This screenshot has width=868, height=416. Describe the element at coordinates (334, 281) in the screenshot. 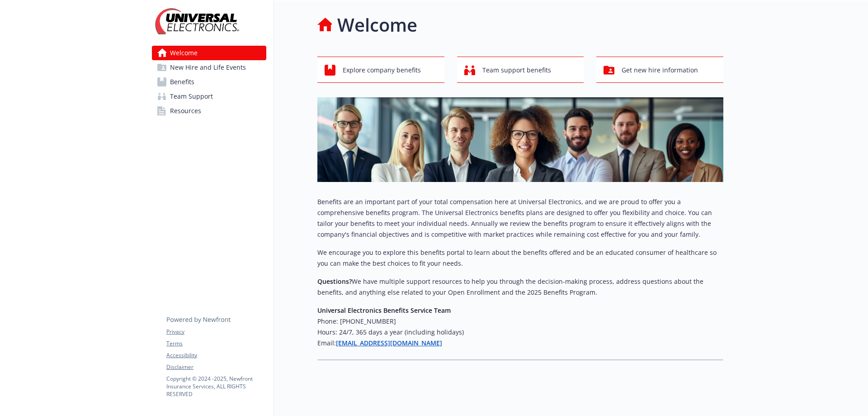

I see `strong: Questions?` at that location.